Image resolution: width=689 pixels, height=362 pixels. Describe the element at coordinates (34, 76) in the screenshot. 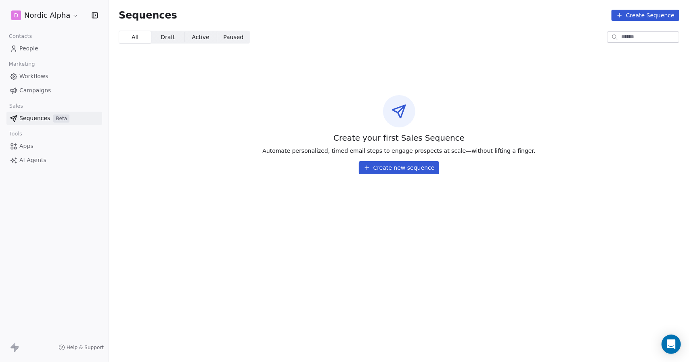

I see `span: Workflows` at that location.